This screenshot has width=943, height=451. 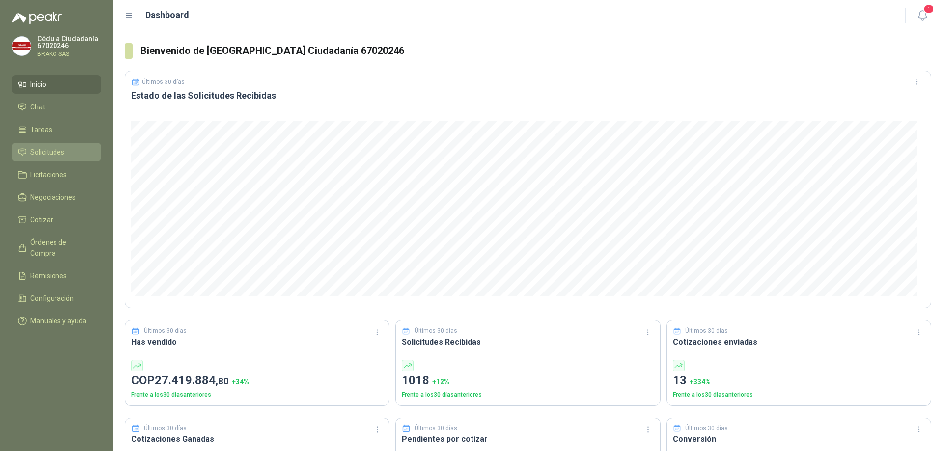 I want to click on a: Solicitudes, so click(x=56, y=152).